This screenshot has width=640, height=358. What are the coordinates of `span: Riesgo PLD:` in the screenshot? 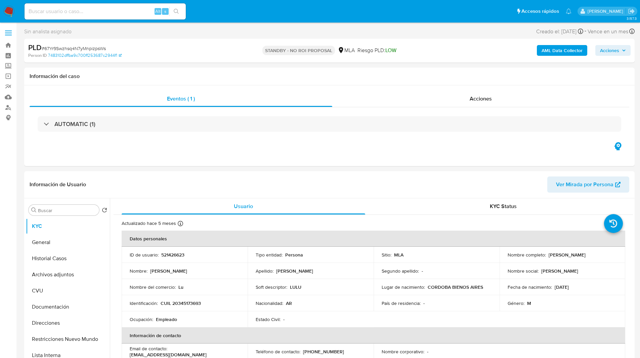 It's located at (377, 50).